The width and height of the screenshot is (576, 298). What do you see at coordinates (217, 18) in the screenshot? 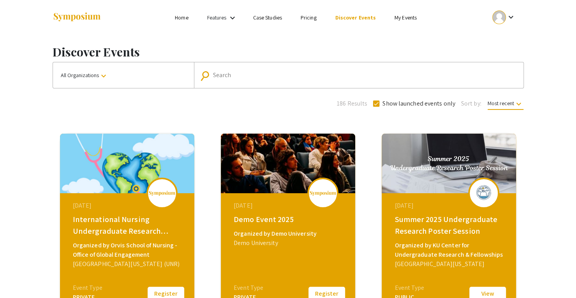
I see `a: Features` at bounding box center [217, 18].